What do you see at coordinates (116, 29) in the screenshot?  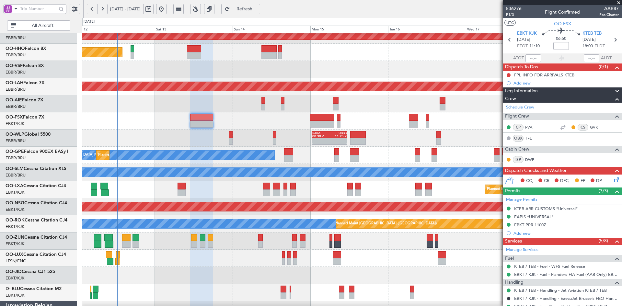 I see `div: Fri 12` at bounding box center [116, 29].